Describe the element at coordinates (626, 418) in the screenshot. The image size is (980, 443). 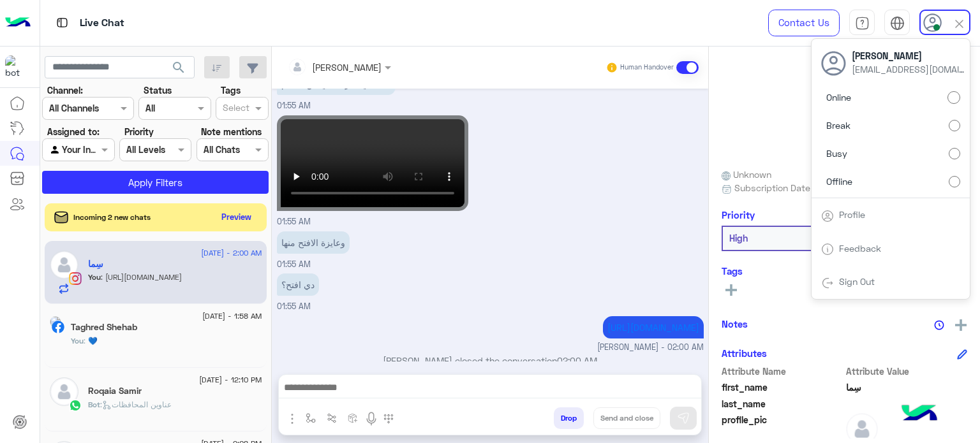
I see `button: Send and close` at that location.